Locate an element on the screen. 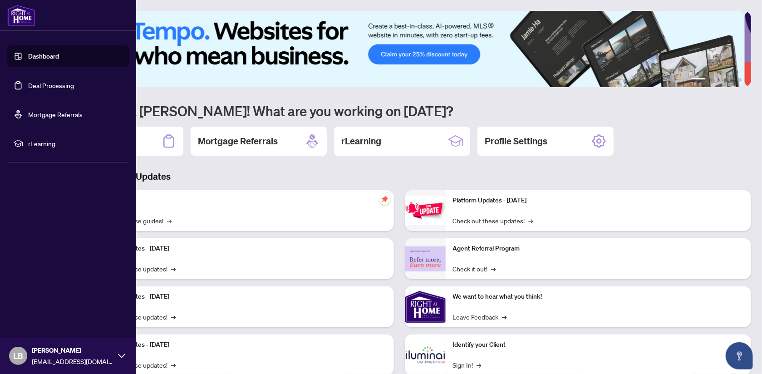  h2: Profile Settings is located at coordinates (516, 141).